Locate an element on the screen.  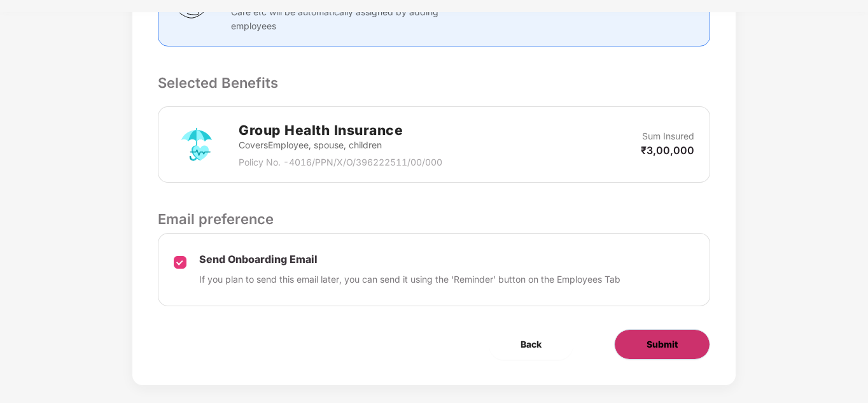
p: ₹3,00,000 is located at coordinates (668, 150).